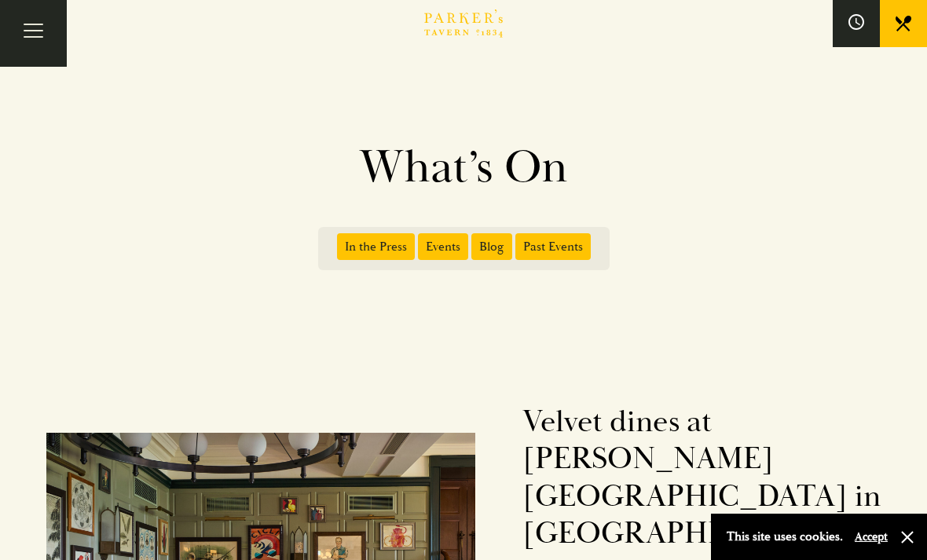 This screenshot has height=560, width=927. What do you see at coordinates (784, 536) in the screenshot?
I see `p: This site uses cookies.` at bounding box center [784, 536].